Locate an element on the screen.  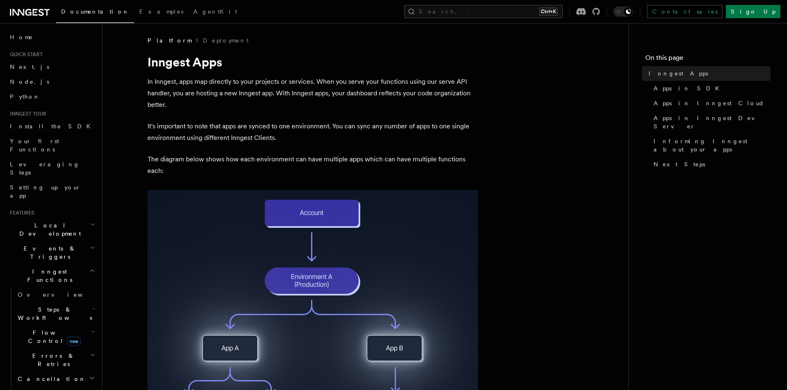
a: Next Steps is located at coordinates (710, 164).